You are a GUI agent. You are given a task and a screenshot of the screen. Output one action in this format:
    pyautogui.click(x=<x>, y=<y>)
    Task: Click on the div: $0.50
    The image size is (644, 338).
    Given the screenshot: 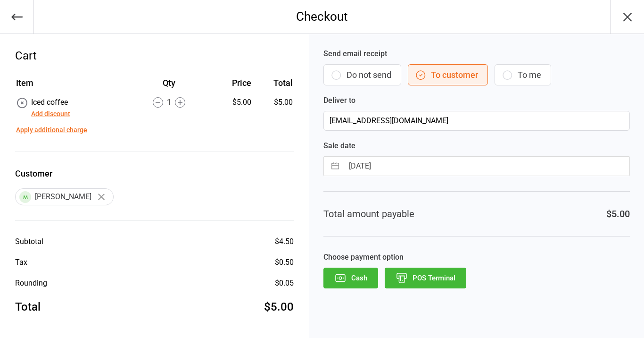 What is the action you would take?
    pyautogui.click(x=285, y=262)
    